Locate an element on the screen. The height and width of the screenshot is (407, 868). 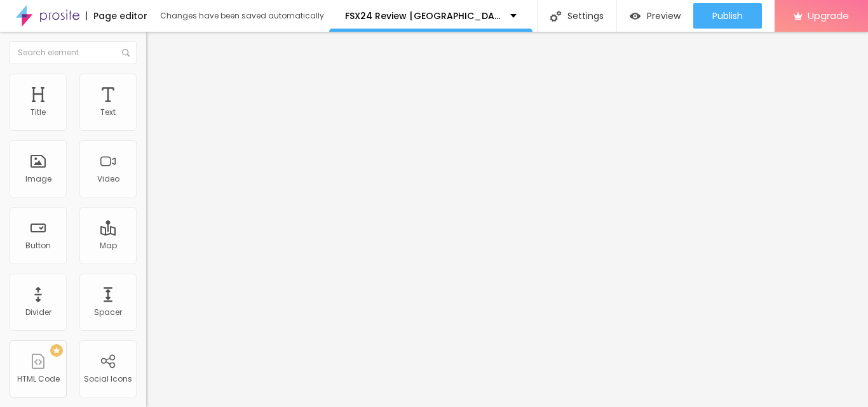
div: Changes have been saved automatically is located at coordinates (242, 16).